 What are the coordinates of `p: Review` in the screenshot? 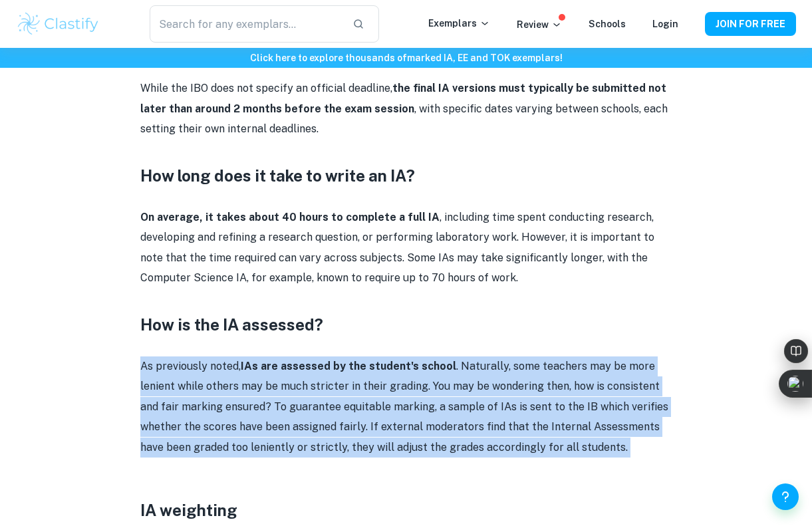 It's located at (539, 25).